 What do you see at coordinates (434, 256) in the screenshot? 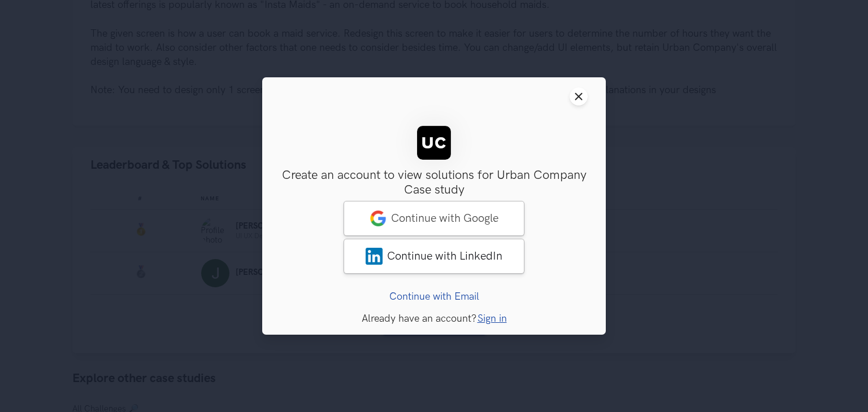
I see `a: LinkedInContinue with LinkedIn` at bounding box center [434, 256].